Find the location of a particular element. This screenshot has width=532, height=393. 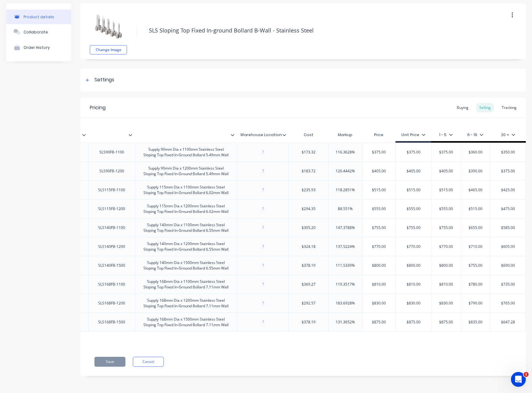

div: 118.2851% is located at coordinates (345, 190).